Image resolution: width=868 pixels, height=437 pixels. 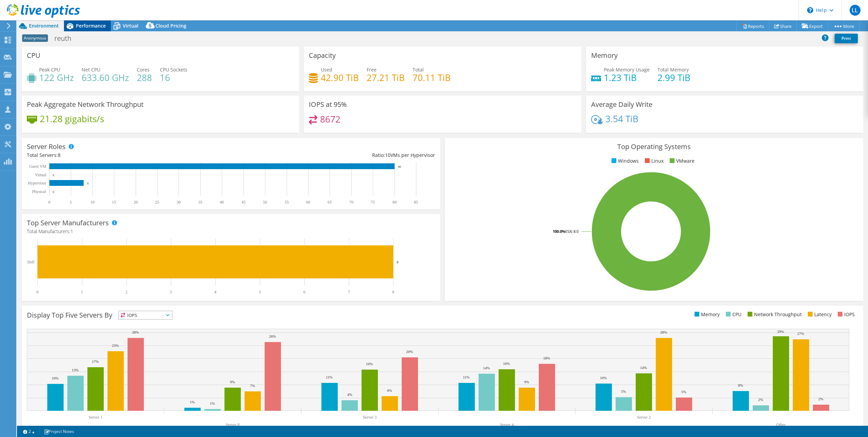 I want to click on span: Free, so click(x=372, y=69).